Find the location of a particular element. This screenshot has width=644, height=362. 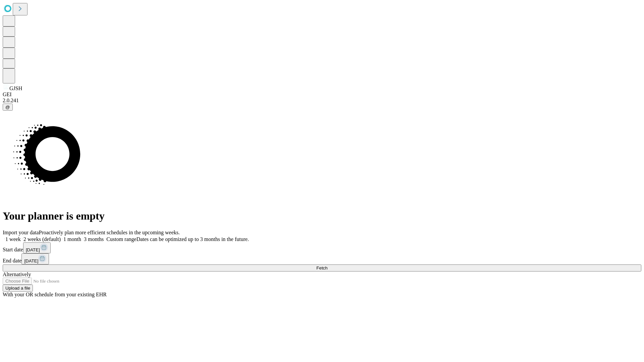

div: Start date is located at coordinates (322, 248).